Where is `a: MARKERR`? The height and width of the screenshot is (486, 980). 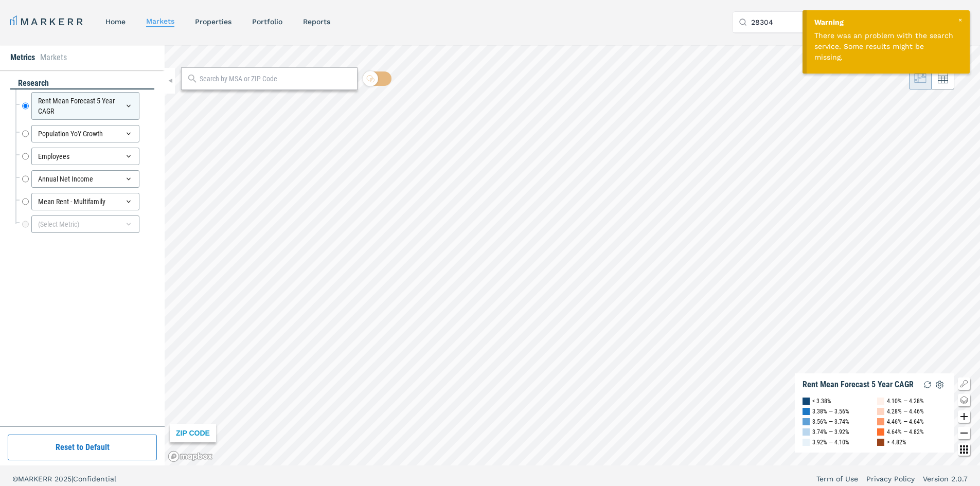 a: MARKERR is located at coordinates (47, 22).